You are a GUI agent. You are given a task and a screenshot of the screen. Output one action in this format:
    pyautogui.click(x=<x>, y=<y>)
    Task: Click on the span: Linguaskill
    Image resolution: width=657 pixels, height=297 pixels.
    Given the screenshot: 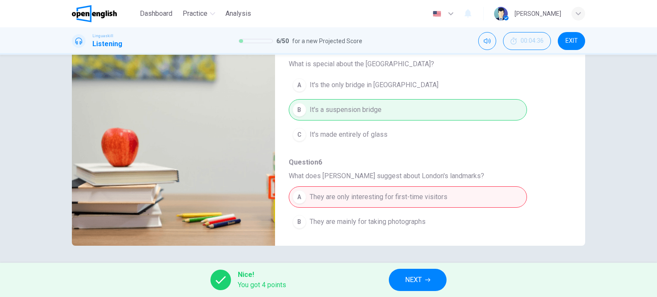 What is the action you would take?
    pyautogui.click(x=103, y=36)
    